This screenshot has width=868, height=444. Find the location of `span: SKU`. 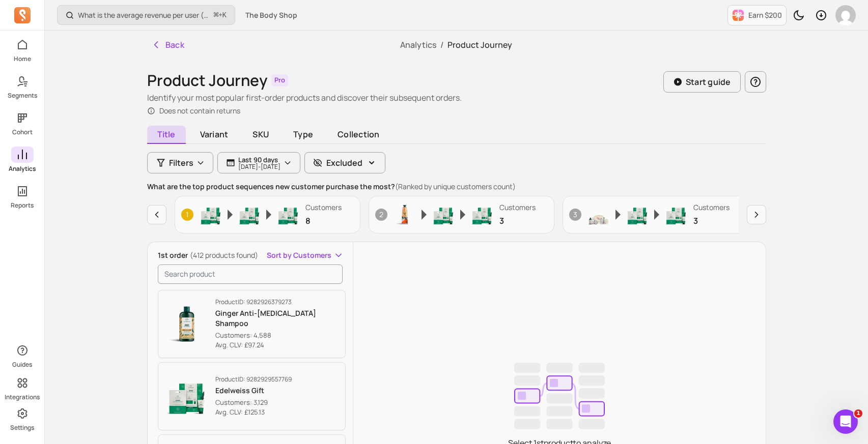

span: SKU is located at coordinates (261, 134).